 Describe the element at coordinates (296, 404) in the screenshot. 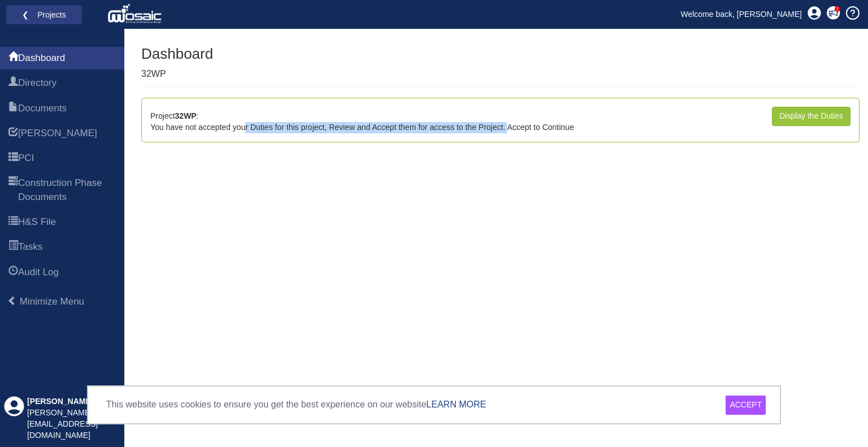

I see `p: This website uses cookies to ensure you get the best experience on our website` at that location.